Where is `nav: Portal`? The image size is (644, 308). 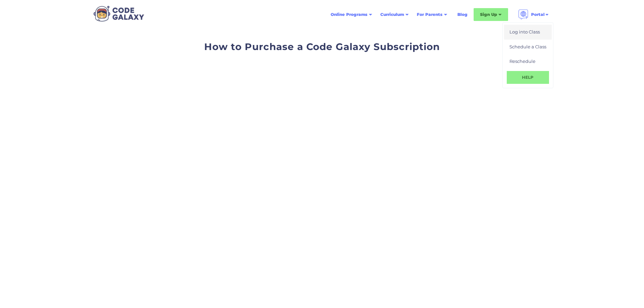
nav: Portal is located at coordinates (528, 55).